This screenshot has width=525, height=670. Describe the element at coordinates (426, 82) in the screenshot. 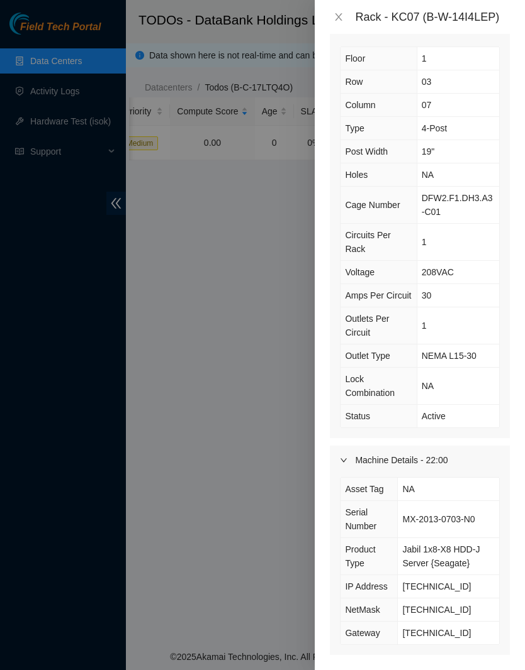

I see `span: 03` at that location.